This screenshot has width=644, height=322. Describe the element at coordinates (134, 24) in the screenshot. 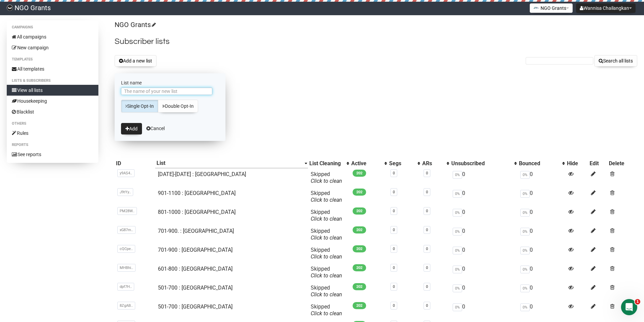

I see `a: NGO Grants` at that location.